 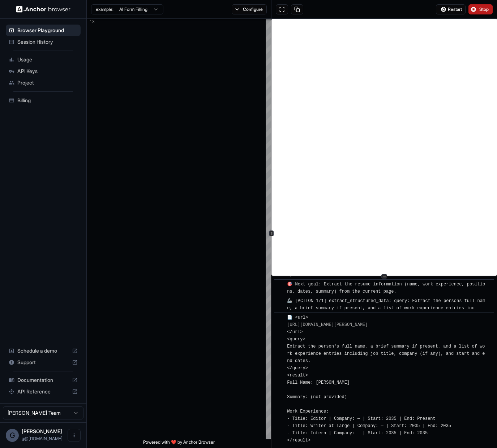 What do you see at coordinates (48, 30) in the screenshot?
I see `span: Browser Playground` at bounding box center [48, 30].